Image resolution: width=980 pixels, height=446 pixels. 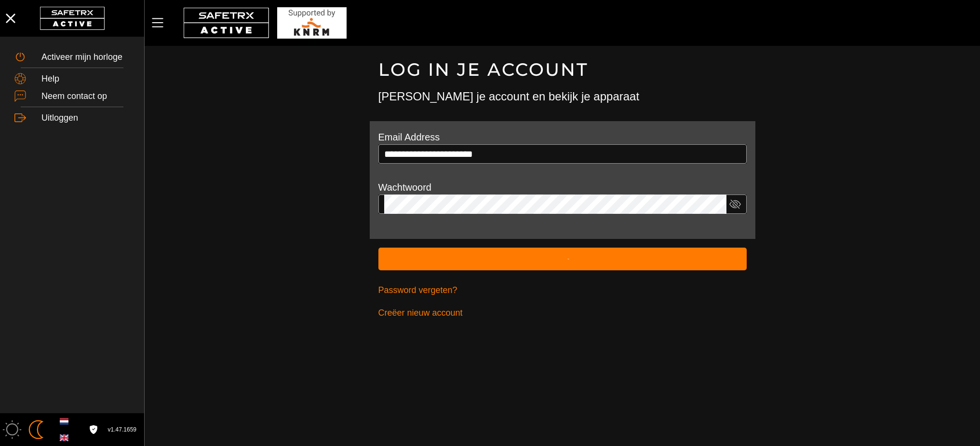 What do you see at coordinates (562, 290) in the screenshot?
I see `a: Password vergeten?` at bounding box center [562, 290].